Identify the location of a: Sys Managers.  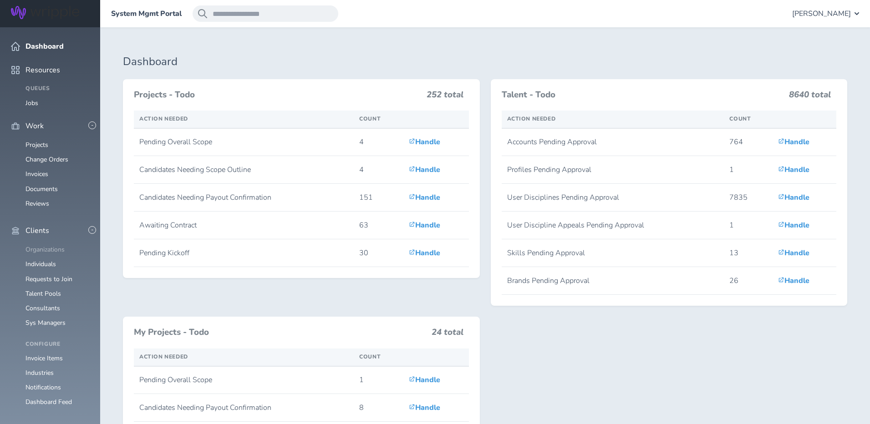
(46, 323).